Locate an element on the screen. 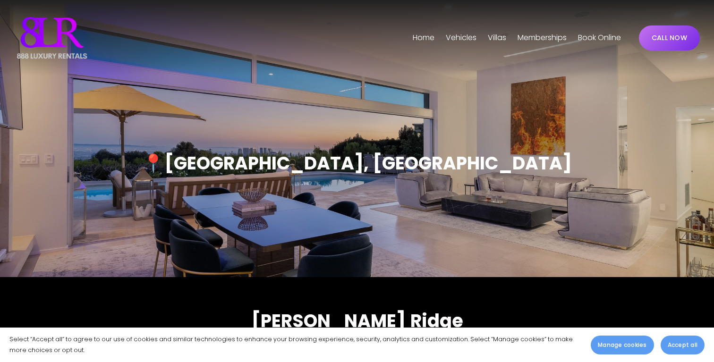 This screenshot has height=362, width=714. span: Accept all is located at coordinates (683, 345).